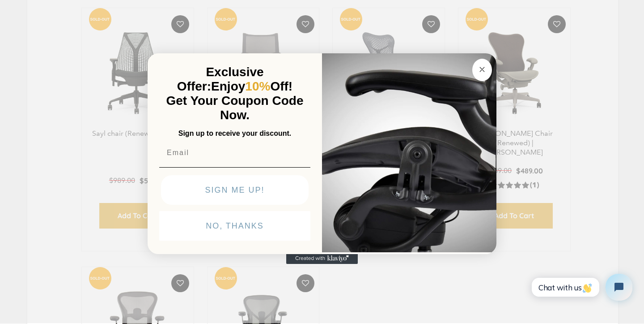 This screenshot has width=644, height=324. What do you see at coordinates (235, 167) in the screenshot?
I see `img: underline` at bounding box center [235, 167].